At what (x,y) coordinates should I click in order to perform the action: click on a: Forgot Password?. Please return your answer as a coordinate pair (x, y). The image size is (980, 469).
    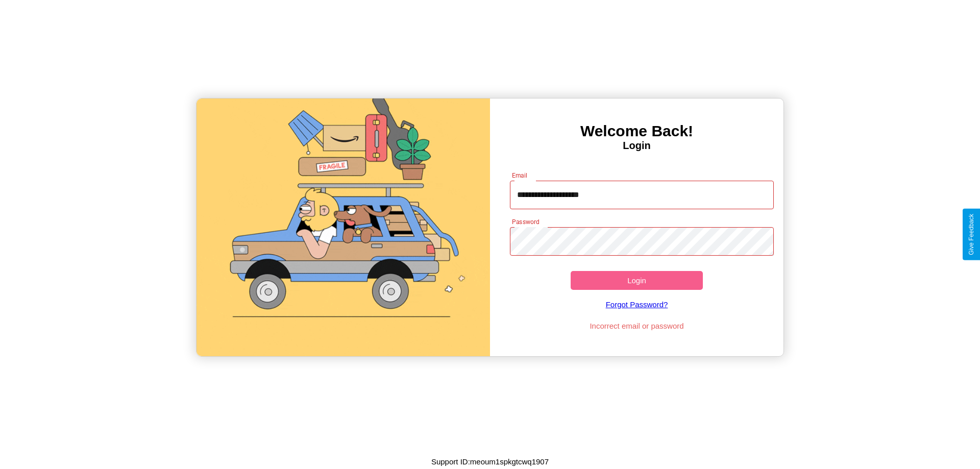
    Looking at the image, I should click on (637, 304).